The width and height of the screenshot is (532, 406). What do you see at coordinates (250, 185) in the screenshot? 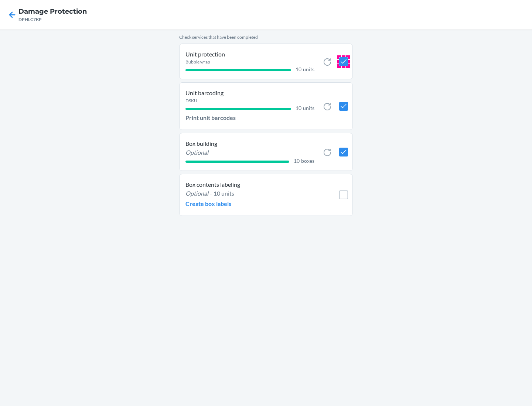
I see `p: Box contents labeling` at bounding box center [250, 185].